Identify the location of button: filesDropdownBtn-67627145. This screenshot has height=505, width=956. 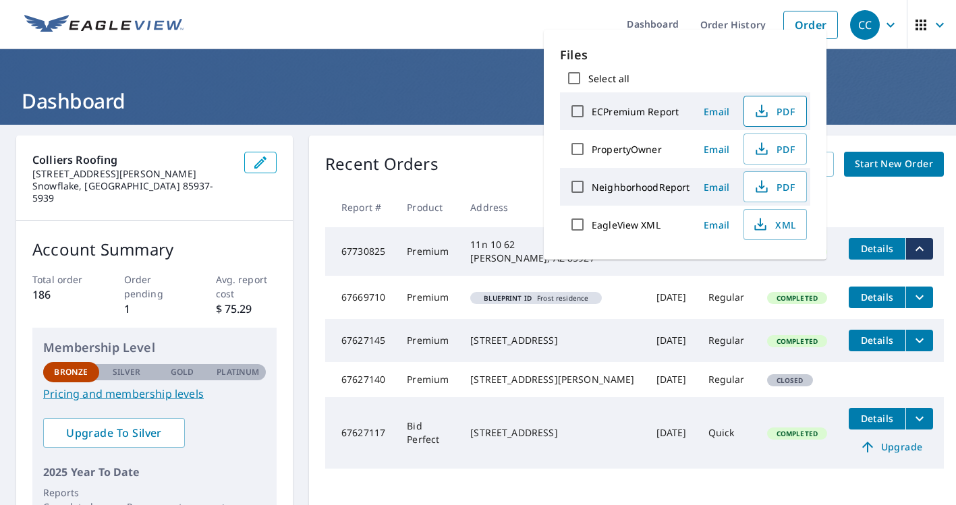
(919, 341).